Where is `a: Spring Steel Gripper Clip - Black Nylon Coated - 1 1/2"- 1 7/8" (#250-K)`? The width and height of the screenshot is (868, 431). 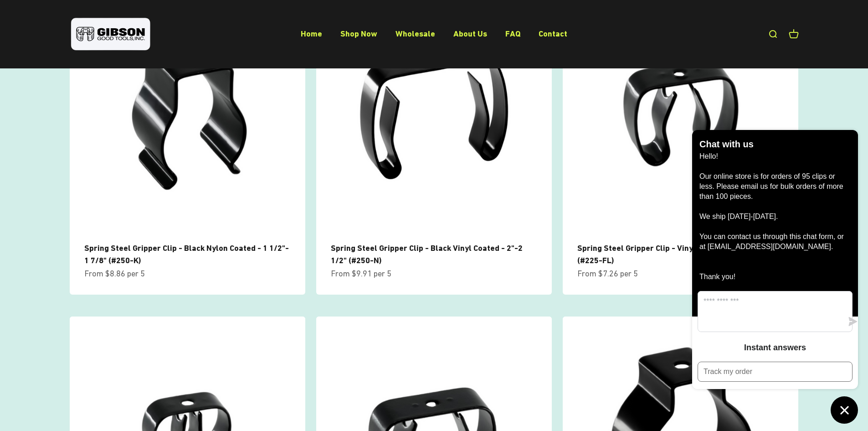
a: Spring Steel Gripper Clip - Black Nylon Coated - 1 1/2"- 1 7/8" (#250-K) is located at coordinates (187, 254).